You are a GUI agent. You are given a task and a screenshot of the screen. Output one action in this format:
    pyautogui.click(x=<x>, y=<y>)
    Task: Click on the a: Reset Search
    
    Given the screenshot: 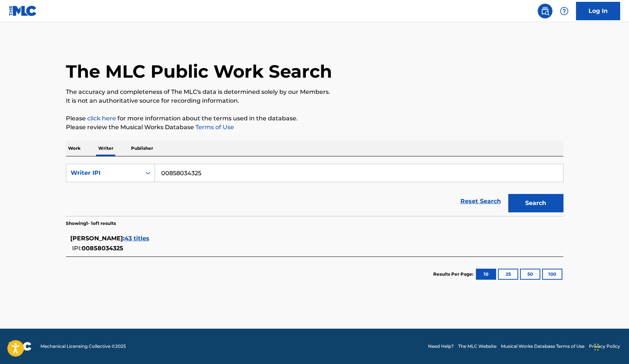 What is the action you would take?
    pyautogui.click(x=481, y=201)
    